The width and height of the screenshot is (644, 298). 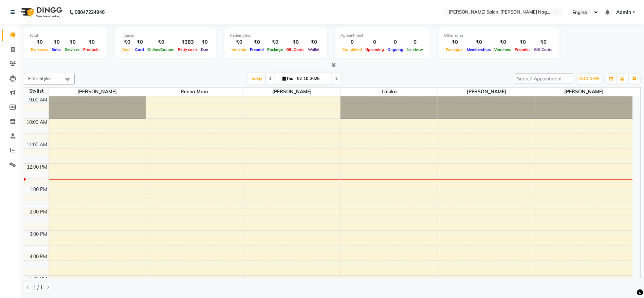 I want to click on div: ₹383, so click(x=187, y=42).